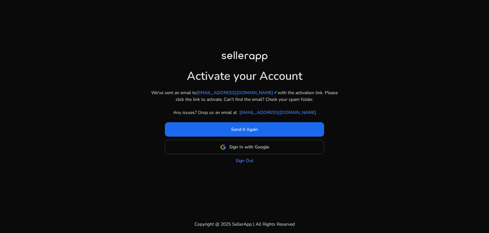 The height and width of the screenshot is (233, 489). What do you see at coordinates (245, 160) in the screenshot?
I see `a: Sign Out` at bounding box center [245, 160].